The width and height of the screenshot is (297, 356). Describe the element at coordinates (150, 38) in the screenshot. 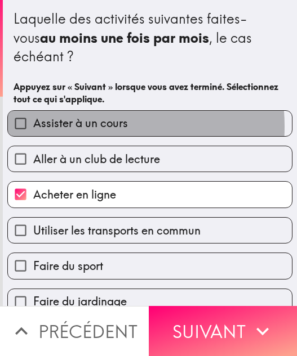

I see `div: Laquelle des activités suivantes faites-vous , le cas échéant ?` at that location.